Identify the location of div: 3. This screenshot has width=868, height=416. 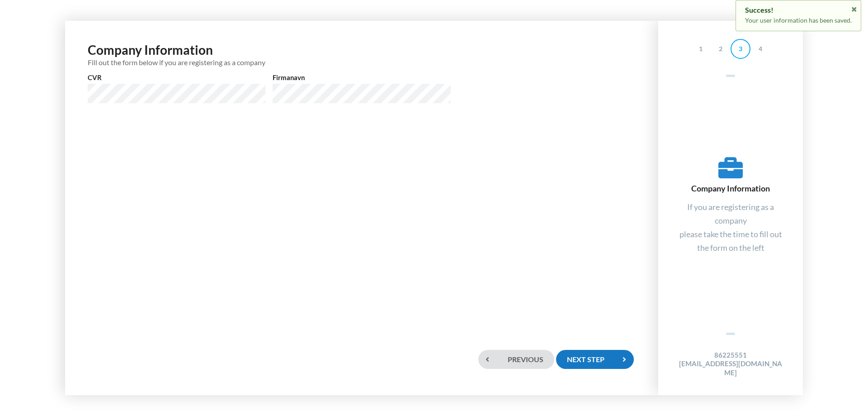
(741, 49).